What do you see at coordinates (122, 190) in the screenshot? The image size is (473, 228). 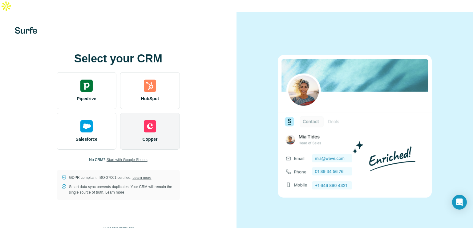 I see `p: Smart data sync prevents duplicates. Your CRM will remain the single source of truth.` at bounding box center [122, 190].